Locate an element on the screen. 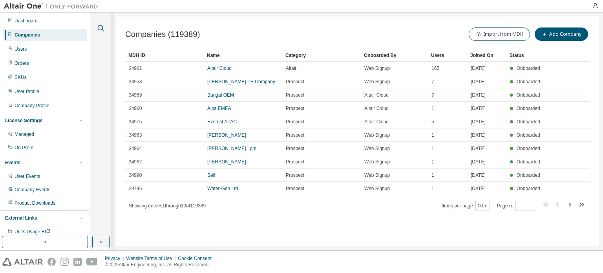  div: Cookie Consent is located at coordinates (197, 258).